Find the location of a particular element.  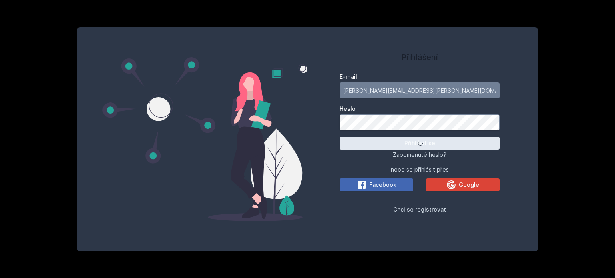

label: Heslo is located at coordinates (419, 109).